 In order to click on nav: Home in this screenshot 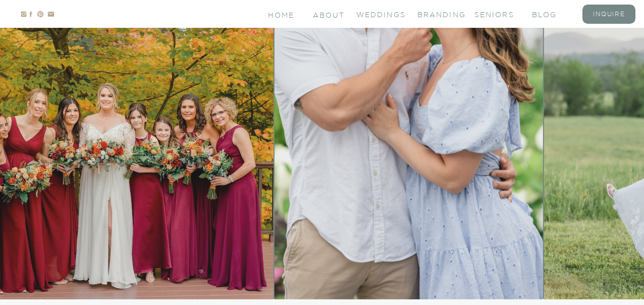, I will do `click(282, 14)`.